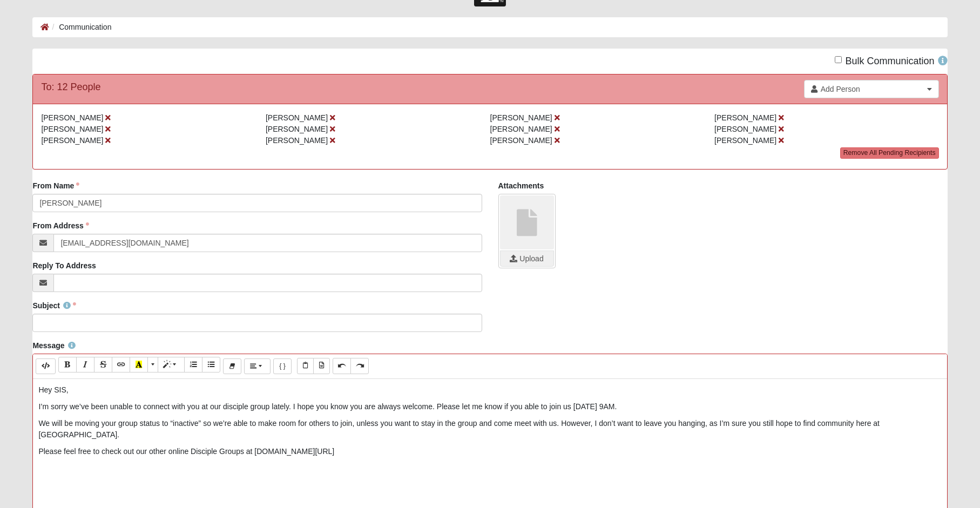 Image resolution: width=980 pixels, height=508 pixels. I want to click on button: Bold (⌘+B), so click(68, 365).